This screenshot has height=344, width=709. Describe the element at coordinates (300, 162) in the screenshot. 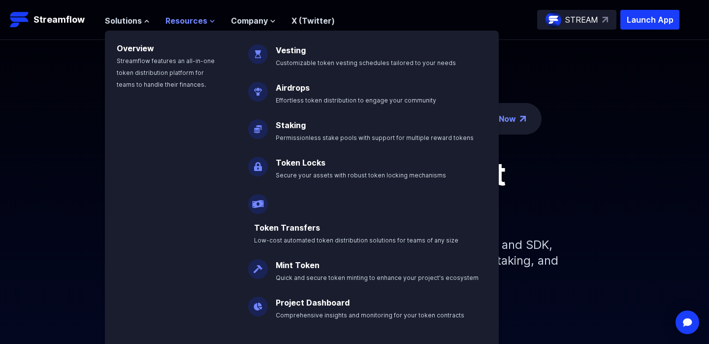

I see `a: Token Locks` at that location.